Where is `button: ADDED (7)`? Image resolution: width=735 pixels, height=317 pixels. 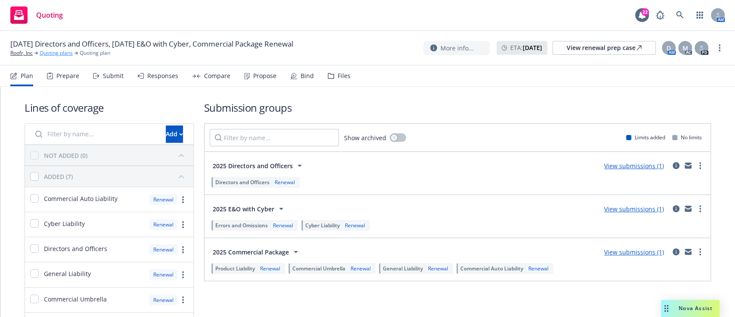 button: ADDED (7) is located at coordinates (116, 176).